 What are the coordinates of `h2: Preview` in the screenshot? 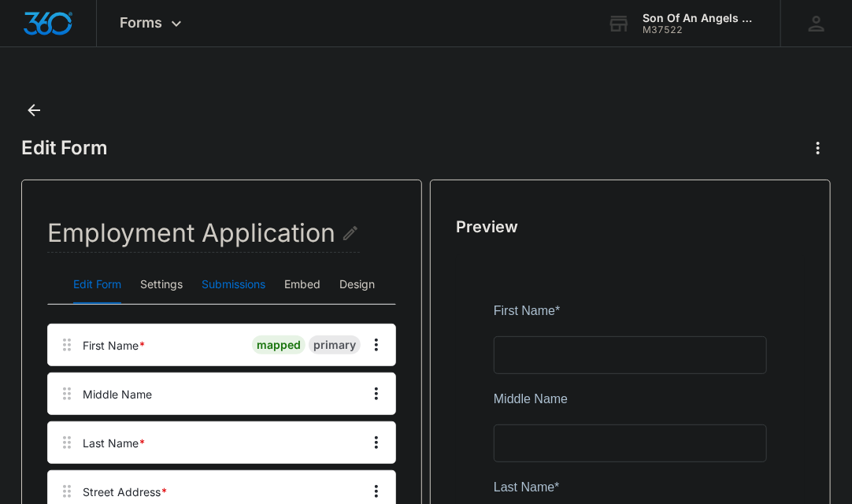 It's located at (630, 227).